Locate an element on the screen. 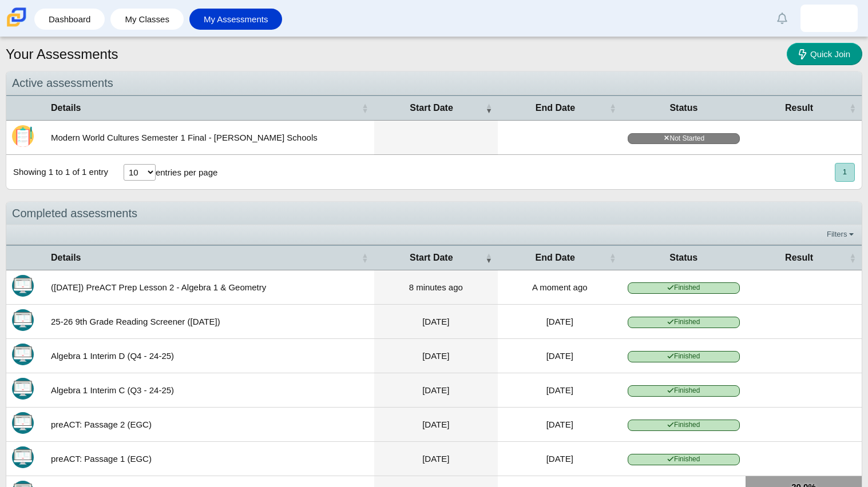 The width and height of the screenshot is (868, 487). time: Aug 26, 2025 at 2:59 PM is located at coordinates (435, 321).